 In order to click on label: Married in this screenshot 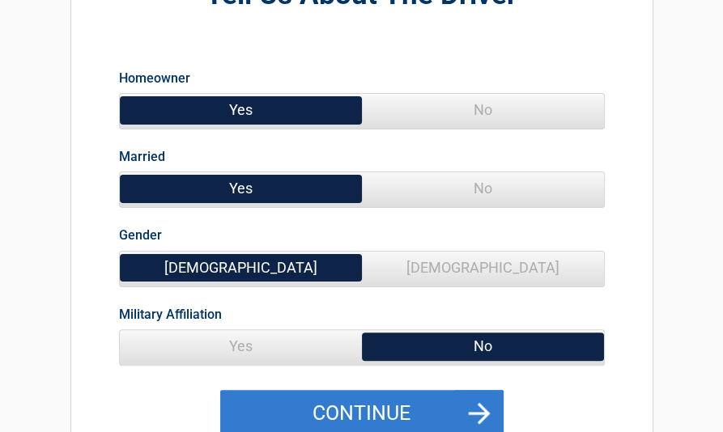, I will do `click(142, 156)`.